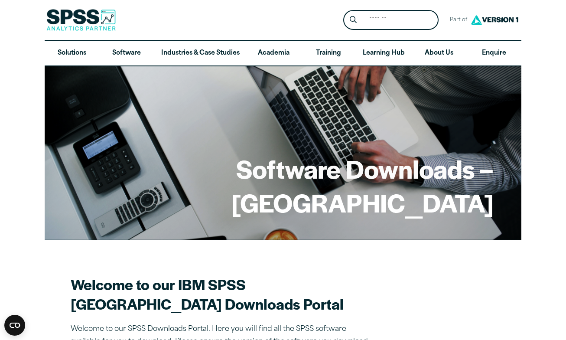 The width and height of the screenshot is (566, 340). Describe the element at coordinates (383, 53) in the screenshot. I see `a: Learning Hub` at that location.